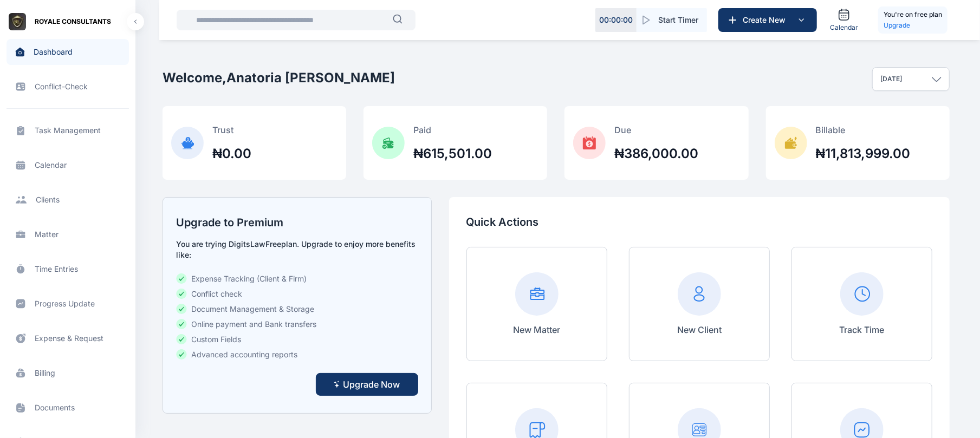  What do you see at coordinates (699, 330) in the screenshot?
I see `p: New Client` at bounding box center [699, 330].